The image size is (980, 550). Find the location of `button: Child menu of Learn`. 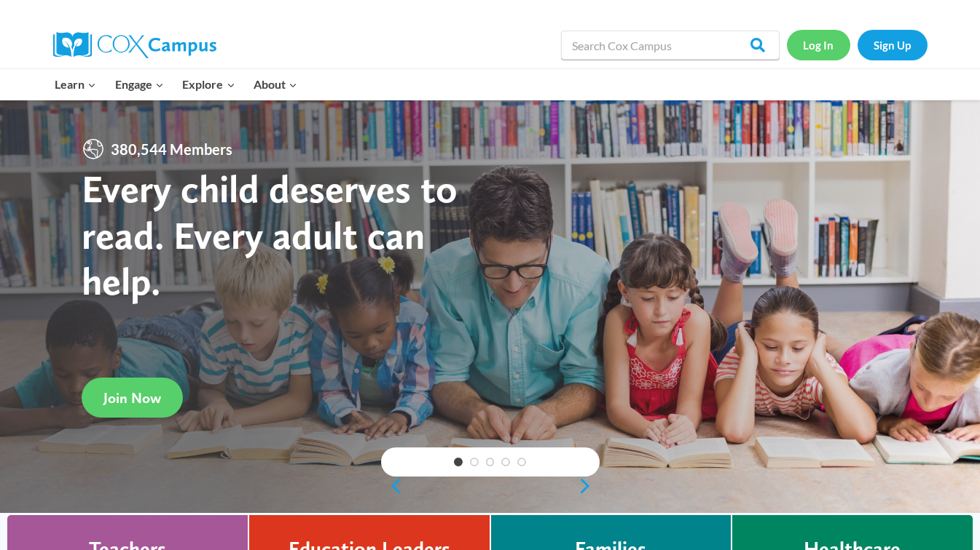

button: Child menu of Learn is located at coordinates (76, 85).